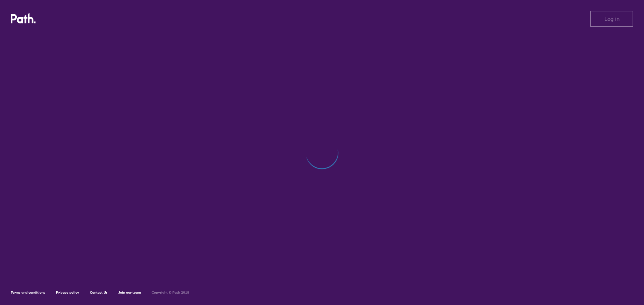 The height and width of the screenshot is (305, 644). I want to click on h6: Copyright © Path 2018, so click(170, 293).